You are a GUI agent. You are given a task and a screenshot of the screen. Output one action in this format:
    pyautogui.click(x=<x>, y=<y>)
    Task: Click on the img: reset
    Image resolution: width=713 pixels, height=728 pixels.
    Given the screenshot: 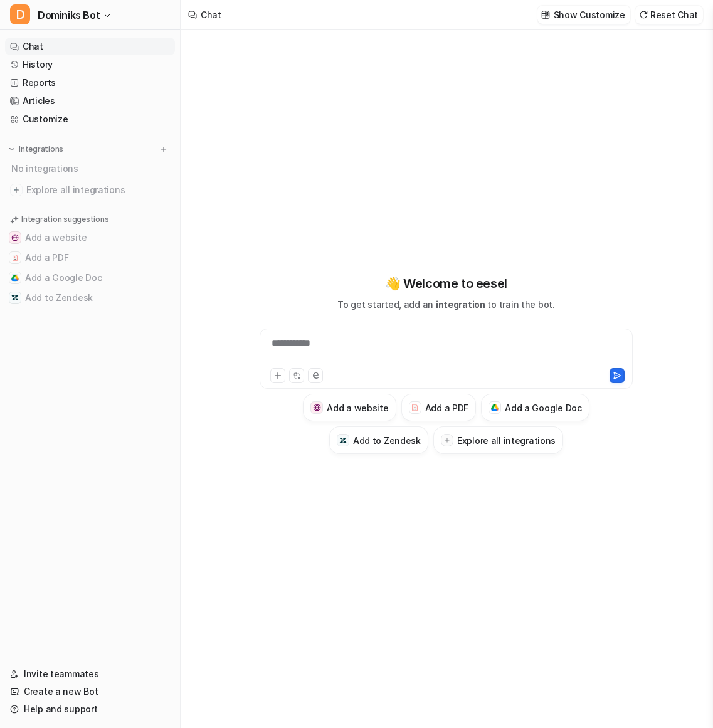 What is the action you would take?
    pyautogui.click(x=643, y=14)
    